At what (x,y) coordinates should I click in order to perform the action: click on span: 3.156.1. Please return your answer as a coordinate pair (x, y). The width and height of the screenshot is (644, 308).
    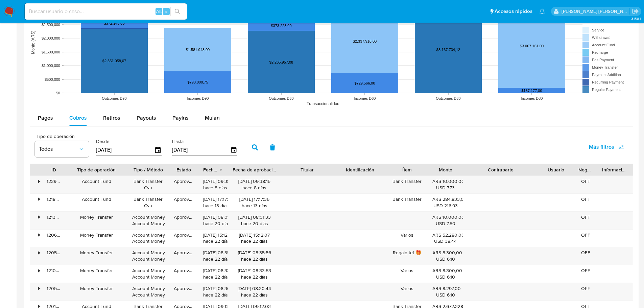
    Looking at the image, I should click on (636, 18).